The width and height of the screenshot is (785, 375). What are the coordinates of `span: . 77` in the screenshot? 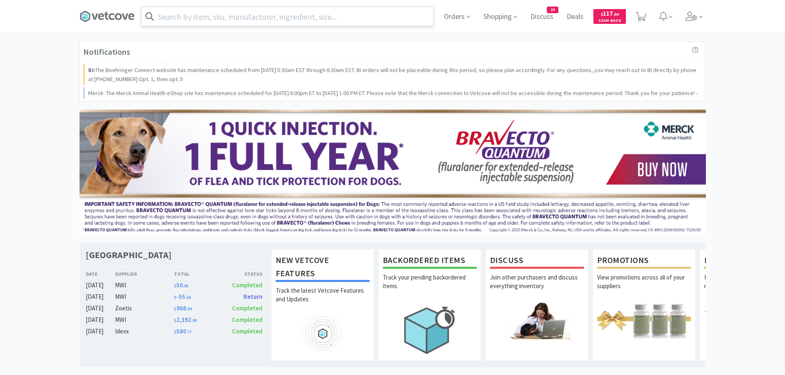 It's located at (189, 332).